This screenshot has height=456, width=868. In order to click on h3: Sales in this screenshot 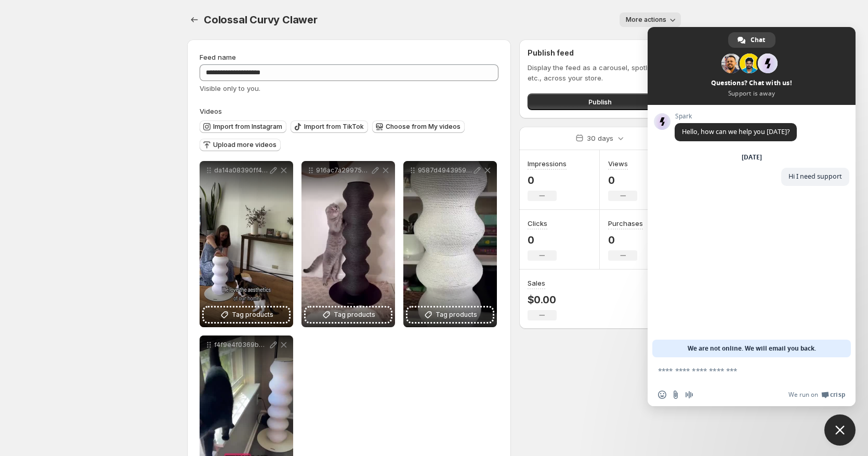, I will do `click(536, 283)`.